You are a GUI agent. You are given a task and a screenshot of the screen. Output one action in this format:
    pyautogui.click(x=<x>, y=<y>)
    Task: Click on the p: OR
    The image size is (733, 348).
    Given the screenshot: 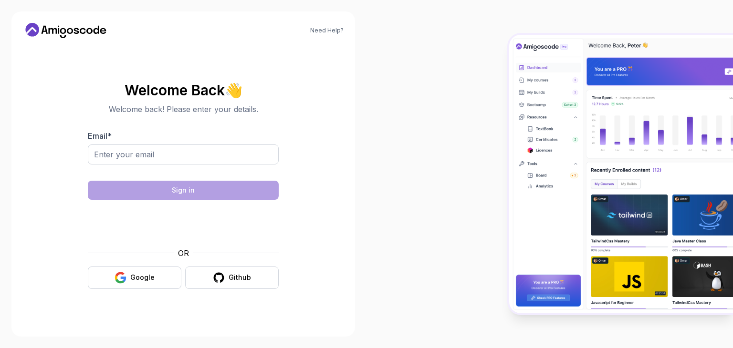 What is the action you would take?
    pyautogui.click(x=183, y=253)
    